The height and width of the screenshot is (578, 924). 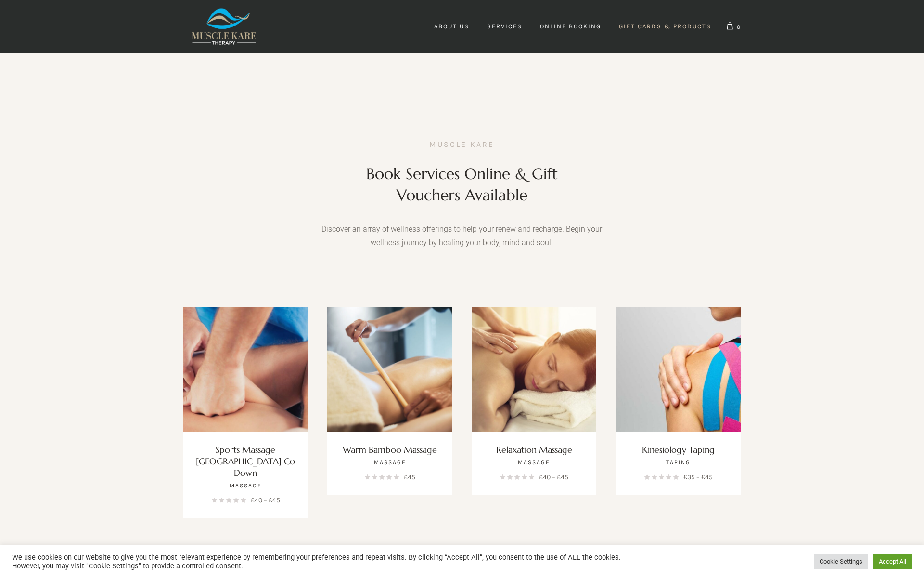 What do you see at coordinates (690, 477) in the screenshot?
I see `bdi: 35` at bounding box center [690, 477].